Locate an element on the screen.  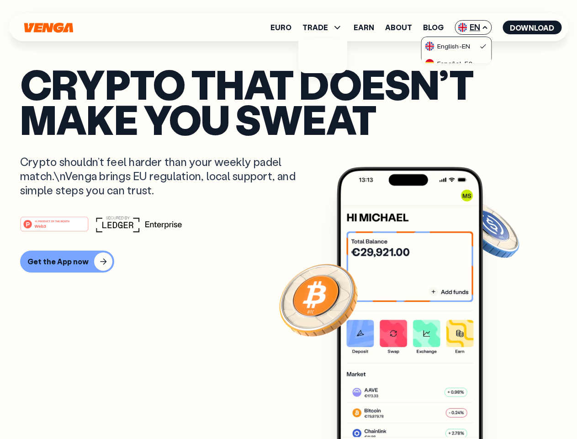
a: Blog is located at coordinates (433, 27).